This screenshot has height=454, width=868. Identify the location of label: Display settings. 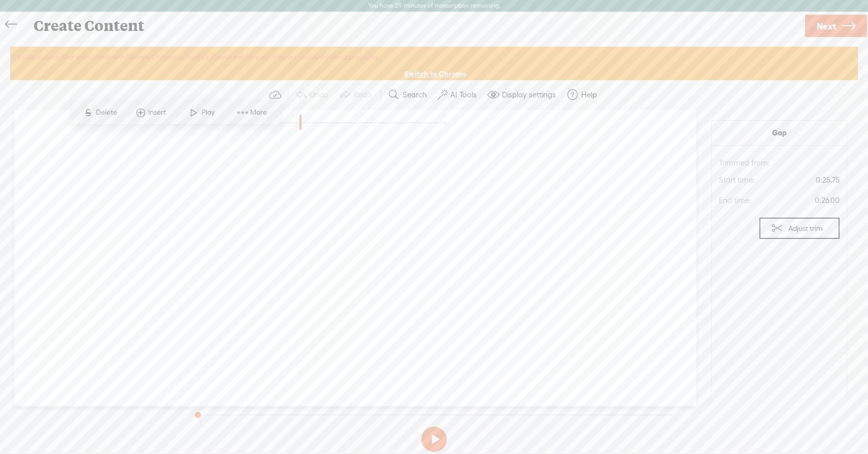
(529, 95).